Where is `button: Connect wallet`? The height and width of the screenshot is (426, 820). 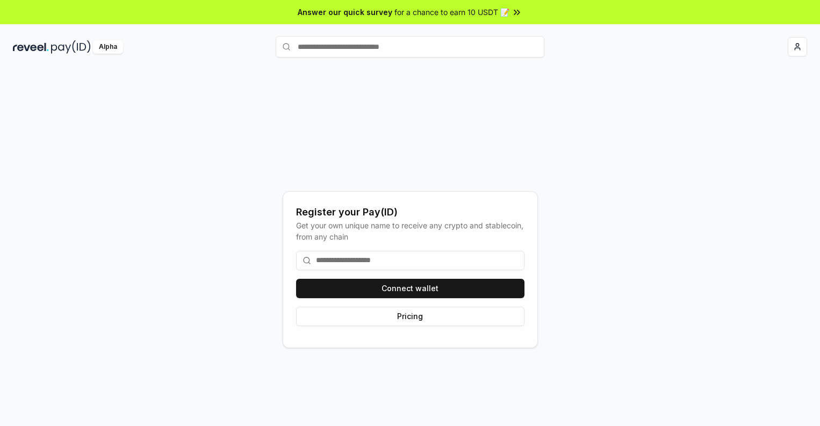
button: Connect wallet is located at coordinates (410, 288).